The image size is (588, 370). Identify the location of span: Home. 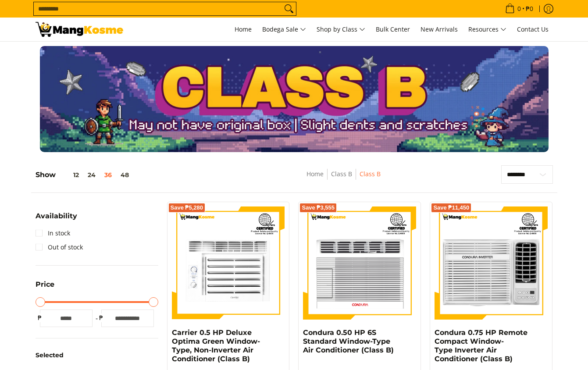
(243, 29).